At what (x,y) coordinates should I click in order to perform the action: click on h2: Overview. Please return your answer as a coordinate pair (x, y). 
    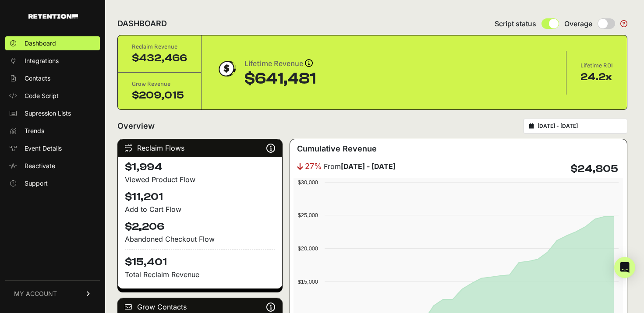
    Looking at the image, I should click on (136, 126).